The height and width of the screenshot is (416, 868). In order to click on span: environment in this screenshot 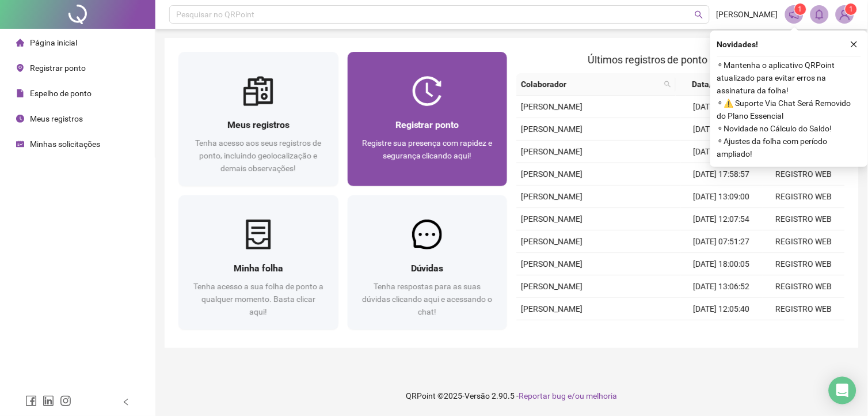, I will do `click(20, 68)`.